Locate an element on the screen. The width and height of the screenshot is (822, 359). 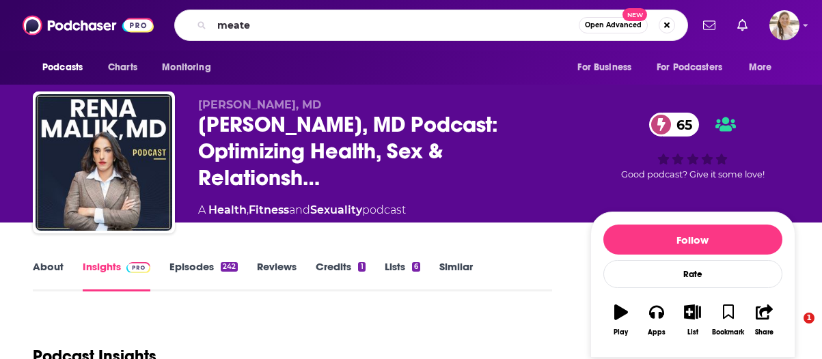
a: Lists6 is located at coordinates (402, 276).